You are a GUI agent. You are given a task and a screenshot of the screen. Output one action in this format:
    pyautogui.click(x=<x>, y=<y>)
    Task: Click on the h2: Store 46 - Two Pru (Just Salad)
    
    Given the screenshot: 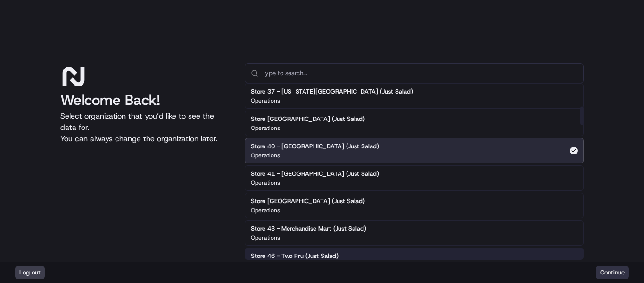 What is the action you would take?
    pyautogui.click(x=295, y=256)
    